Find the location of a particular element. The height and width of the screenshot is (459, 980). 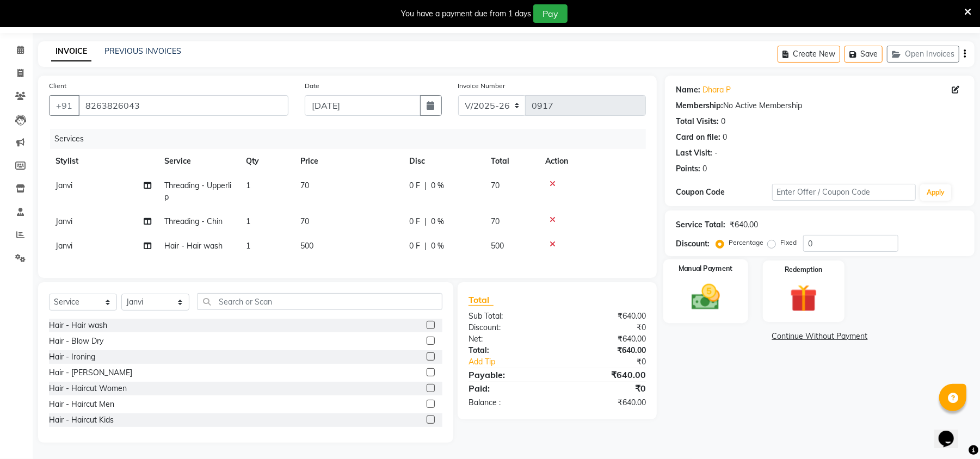

a: INVOICE is located at coordinates (72, 52).